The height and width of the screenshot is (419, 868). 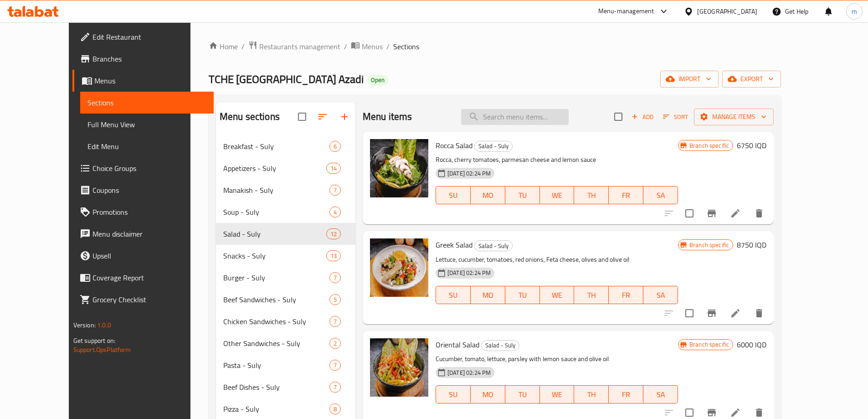 I want to click on span: 6, so click(x=335, y=146).